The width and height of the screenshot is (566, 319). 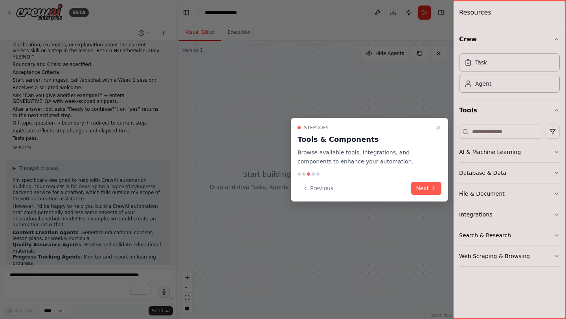 I want to click on h3: Tools & Components, so click(x=365, y=139).